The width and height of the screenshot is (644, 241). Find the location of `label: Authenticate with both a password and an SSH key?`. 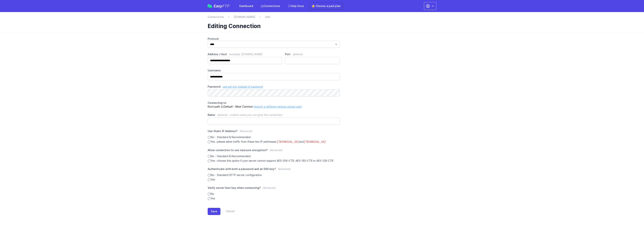

label: Authenticate with both a password and an SSH key? is located at coordinates (273, 170).